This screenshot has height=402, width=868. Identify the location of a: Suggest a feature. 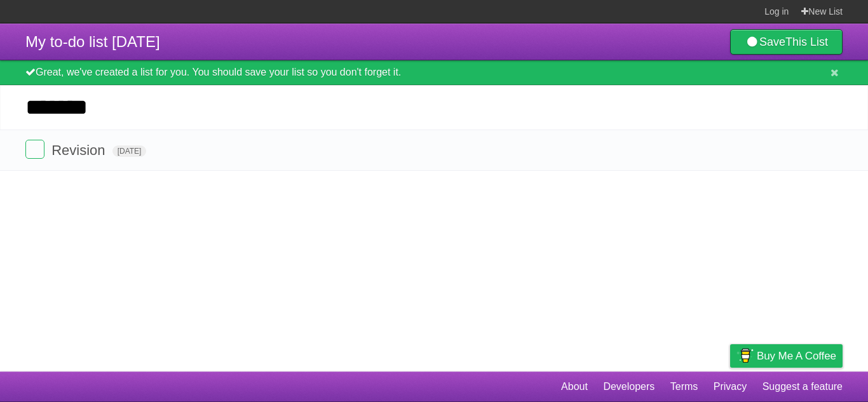
(802, 387).